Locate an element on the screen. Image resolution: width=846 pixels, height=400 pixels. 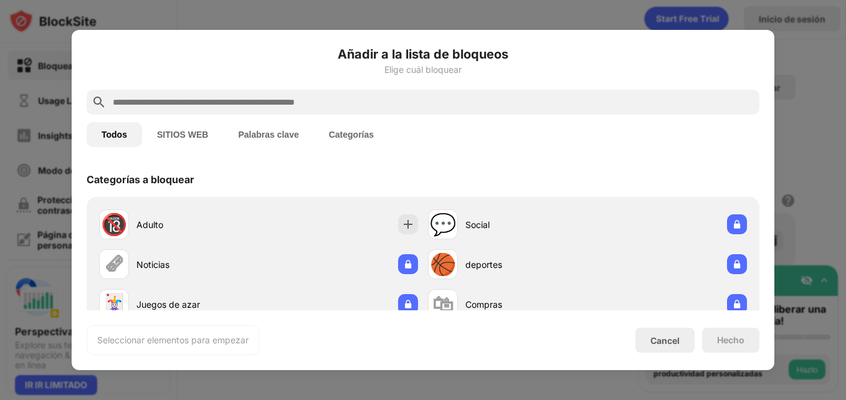
img: search.svg is located at coordinates (99, 102).